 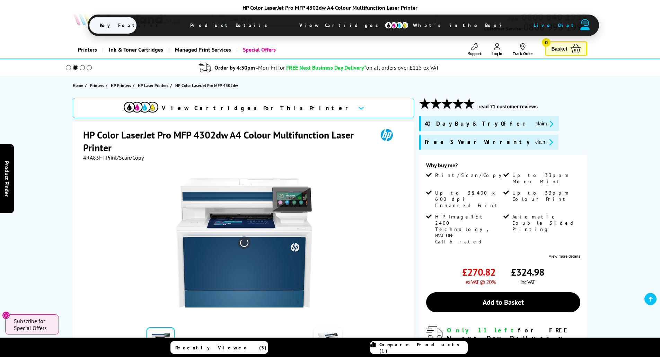 What do you see at coordinates (330, 8) in the screenshot?
I see `div: HP Color LaserJet Pro MFP 4302dw A4 Colour Multifunction Laser Printer` at bounding box center [330, 8].